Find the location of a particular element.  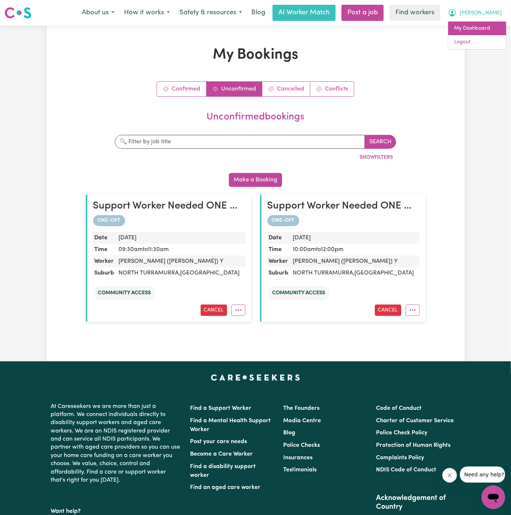

a: Find a Support Worker is located at coordinates (221, 408).